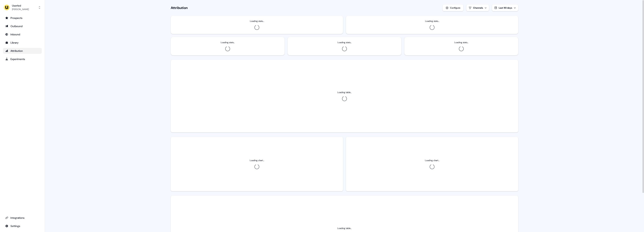 The height and width of the screenshot is (232, 644). Describe the element at coordinates (505, 8) in the screenshot. I see `span: Last 90 days` at that location.